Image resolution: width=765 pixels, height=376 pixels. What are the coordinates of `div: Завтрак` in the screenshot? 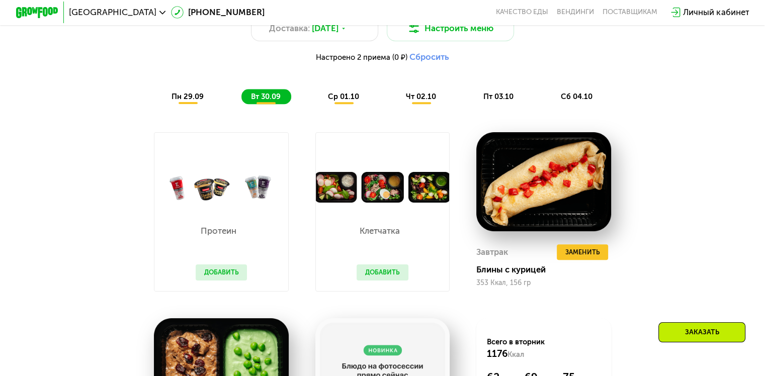 It's located at (492, 252).